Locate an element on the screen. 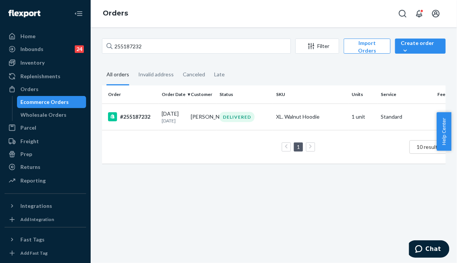 Image resolution: width=457 pixels, height=263 pixels. a: Home is located at coordinates (45, 36).